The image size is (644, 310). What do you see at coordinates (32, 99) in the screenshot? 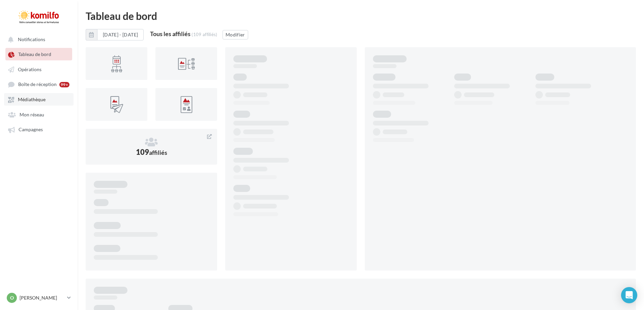
I see `span: Médiathèque` at bounding box center [32, 99].